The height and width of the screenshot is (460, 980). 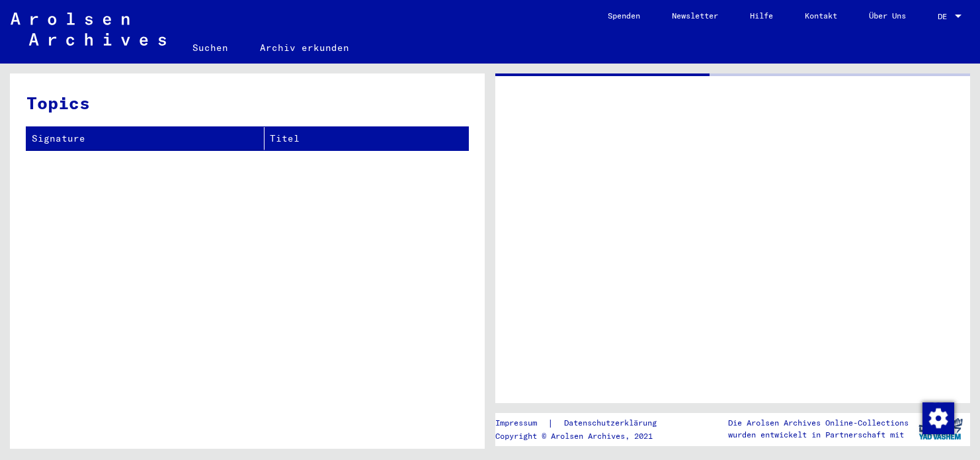 I want to click on a: Archiv erkunden, so click(x=304, y=48).